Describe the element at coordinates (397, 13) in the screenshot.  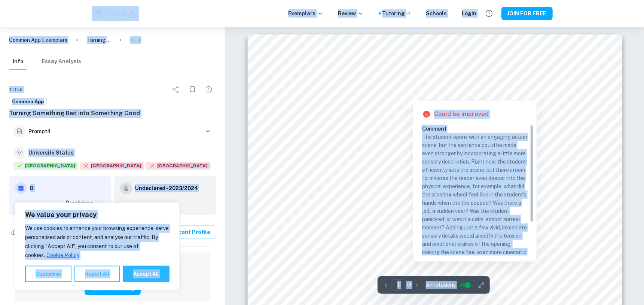
I see `div: Tutoring` at that location.